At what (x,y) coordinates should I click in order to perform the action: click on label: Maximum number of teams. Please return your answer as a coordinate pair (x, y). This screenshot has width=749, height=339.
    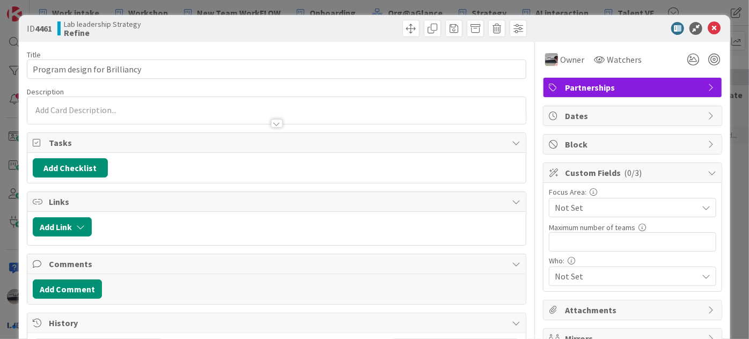
    Looking at the image, I should click on (592, 227).